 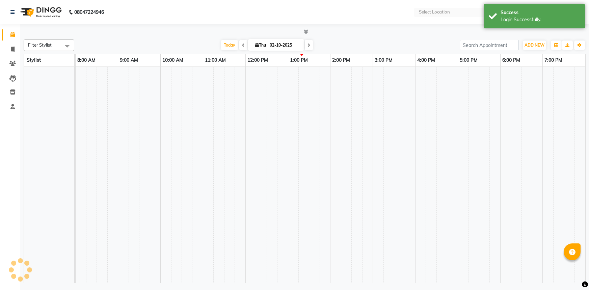 I want to click on img: logo, so click(x=40, y=12).